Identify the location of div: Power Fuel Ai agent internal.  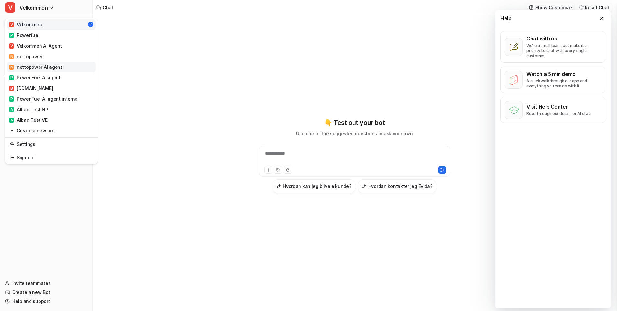
(44, 99).